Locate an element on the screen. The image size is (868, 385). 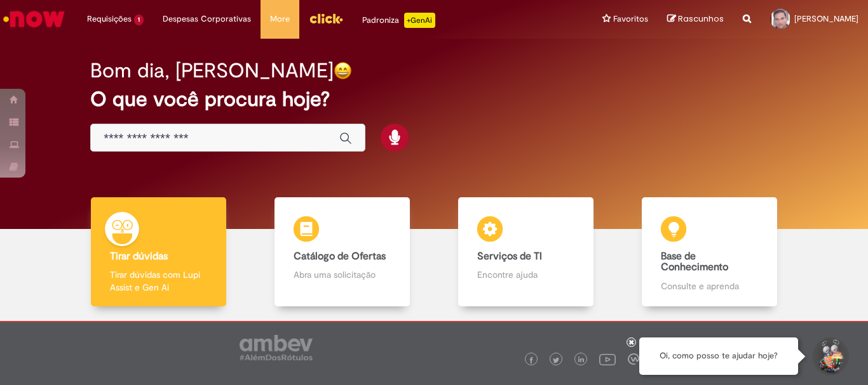
img: ServiceNow is located at coordinates (34, 19).